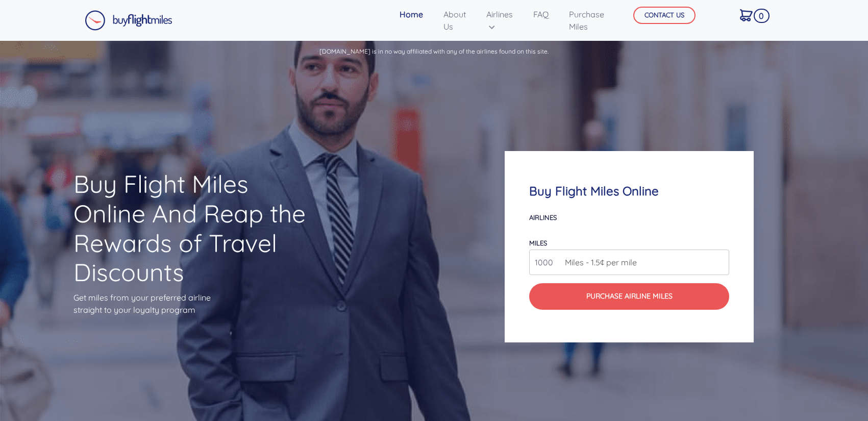 The height and width of the screenshot is (421, 868). Describe the element at coordinates (538, 243) in the screenshot. I see `label: miles` at that location.